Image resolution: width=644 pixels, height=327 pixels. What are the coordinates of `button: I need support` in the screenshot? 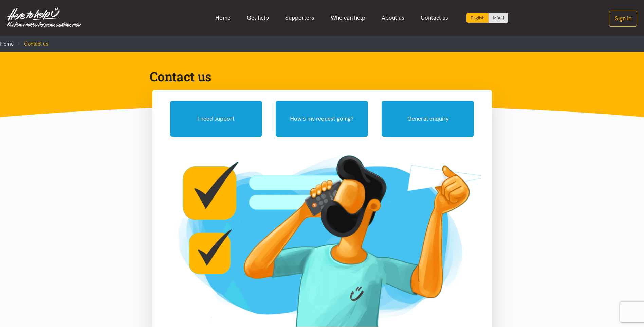 It's located at (216, 119).